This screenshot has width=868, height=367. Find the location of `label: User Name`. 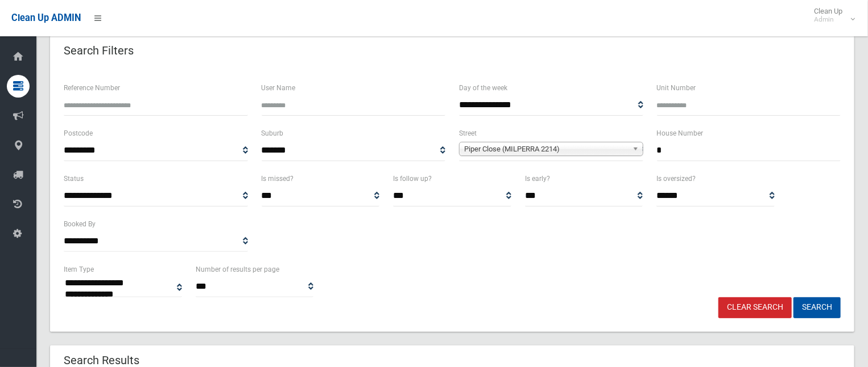

label: User Name is located at coordinates (278, 88).